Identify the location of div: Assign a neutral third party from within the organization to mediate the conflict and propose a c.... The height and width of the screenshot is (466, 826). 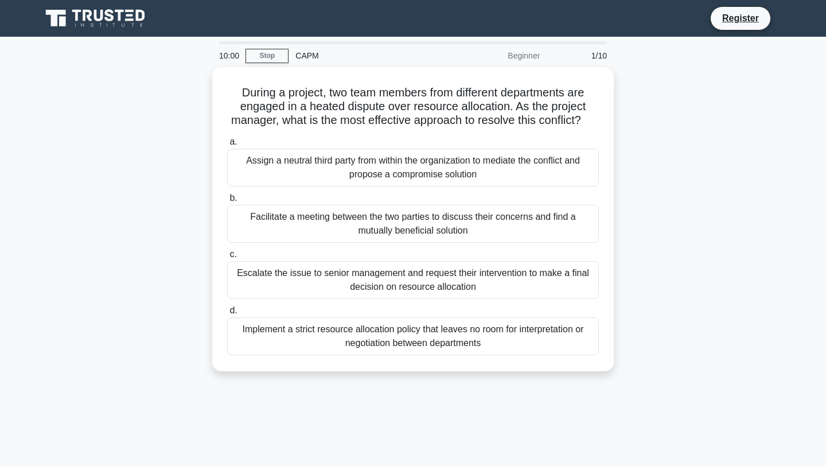
(413, 167).